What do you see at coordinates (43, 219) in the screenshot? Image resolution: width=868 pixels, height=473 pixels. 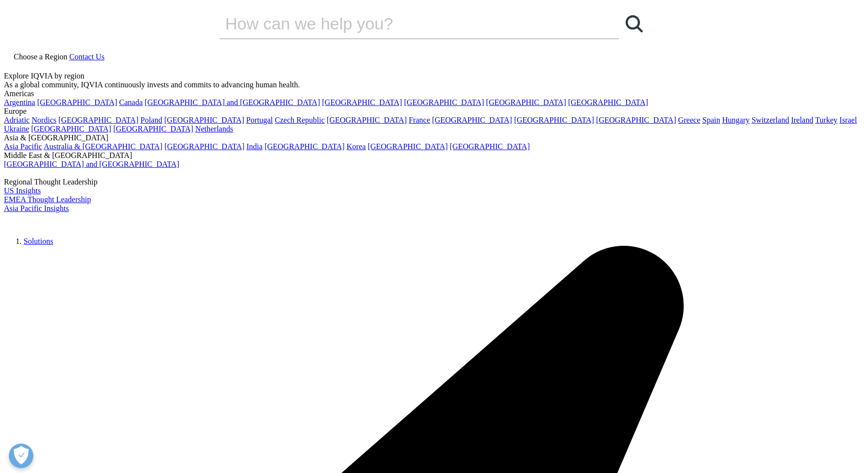 I see `img: IQVIA Healthcare Information Technology and Pharma Clinical Research Company` at bounding box center [43, 219].